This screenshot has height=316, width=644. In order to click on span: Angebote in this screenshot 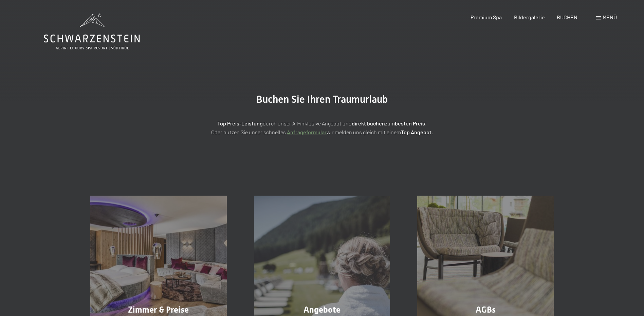, I will do `click(322, 309)`.